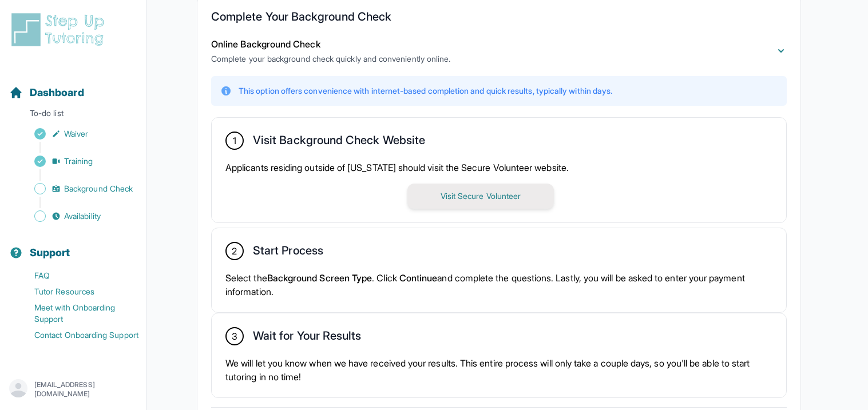  Describe the element at coordinates (83, 216) in the screenshot. I see `span: Availability` at that location.